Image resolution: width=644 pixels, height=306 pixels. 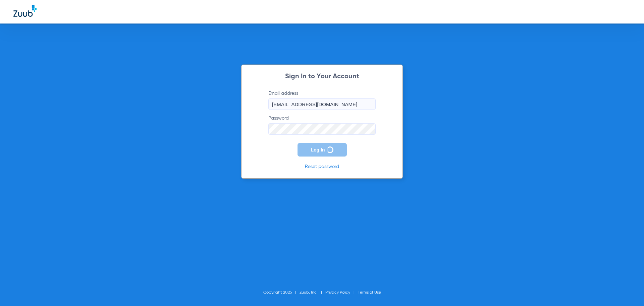 I want to click on img: Zuub Logo, so click(x=25, y=11).